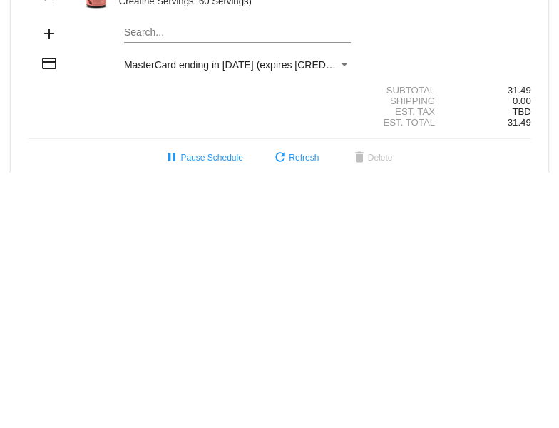  What do you see at coordinates (405, 100) in the screenshot?
I see `div: Shipping` at bounding box center [405, 100].